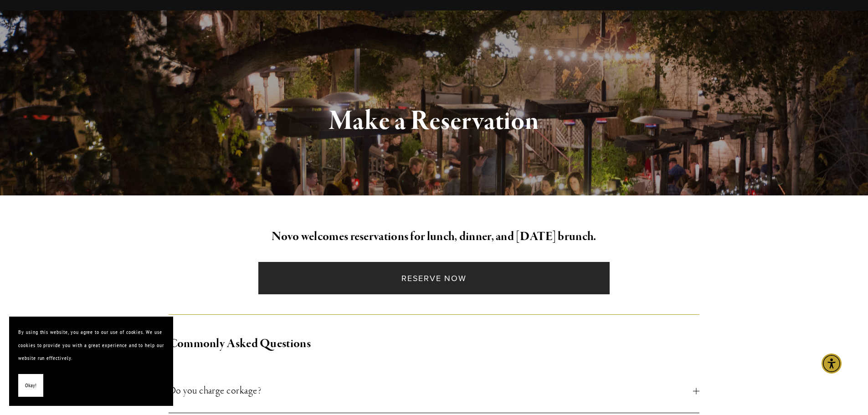 This screenshot has width=868, height=415. What do you see at coordinates (434, 344) in the screenshot?
I see `h2: Commonly Asked Questions` at bounding box center [434, 344].